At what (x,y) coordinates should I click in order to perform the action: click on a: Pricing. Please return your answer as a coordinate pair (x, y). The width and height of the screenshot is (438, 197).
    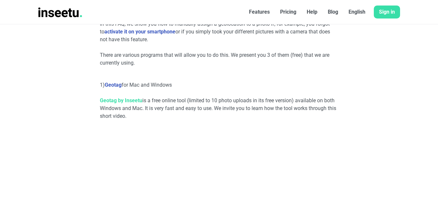
    Looking at the image, I should click on (288, 12).